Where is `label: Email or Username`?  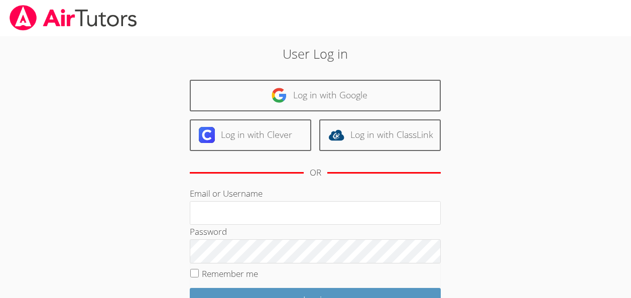 label: Email or Username is located at coordinates (226, 193).